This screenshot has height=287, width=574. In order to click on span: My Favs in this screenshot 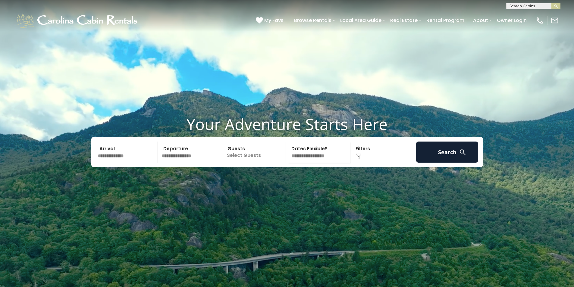, I will do `click(274, 20)`.